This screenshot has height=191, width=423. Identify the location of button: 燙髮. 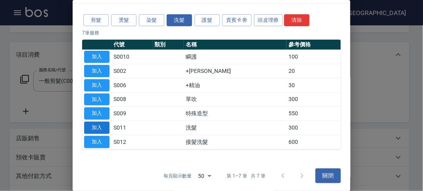
(124, 20).